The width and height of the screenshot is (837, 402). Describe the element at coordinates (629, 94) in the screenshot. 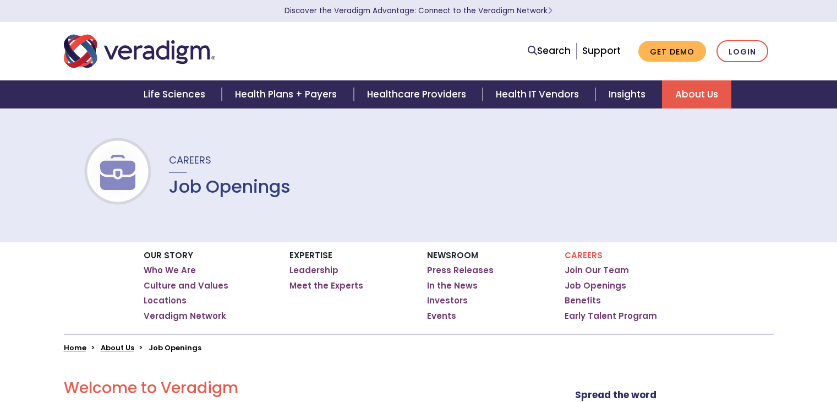

I see `a: Insights` at that location.